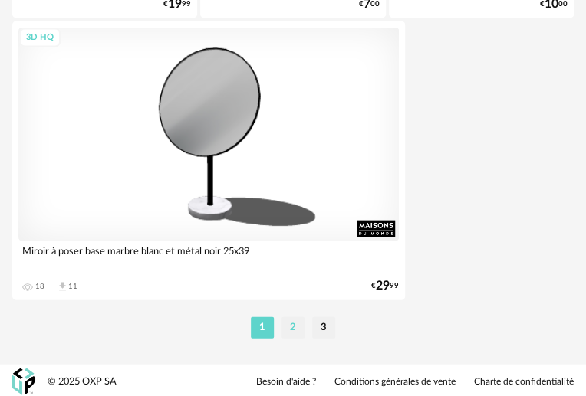  What do you see at coordinates (524, 383) in the screenshot?
I see `a: Charte de confidentialité` at bounding box center [524, 383].